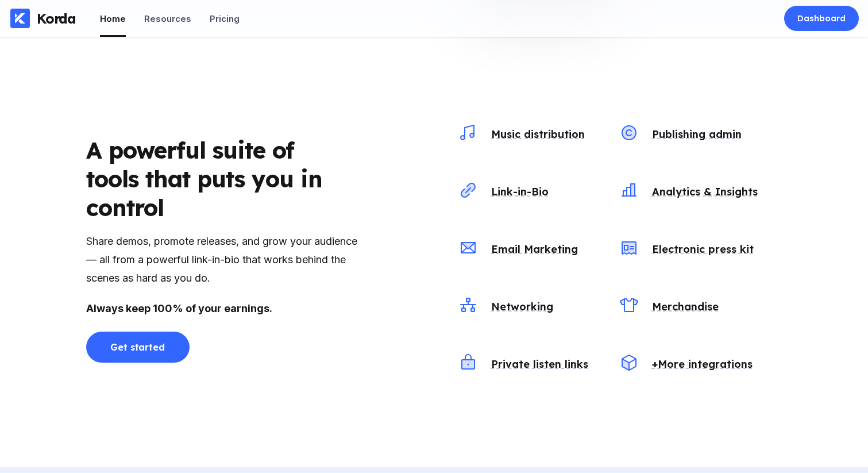  What do you see at coordinates (535, 134) in the screenshot?
I see `div: Music distribution` at bounding box center [535, 134].